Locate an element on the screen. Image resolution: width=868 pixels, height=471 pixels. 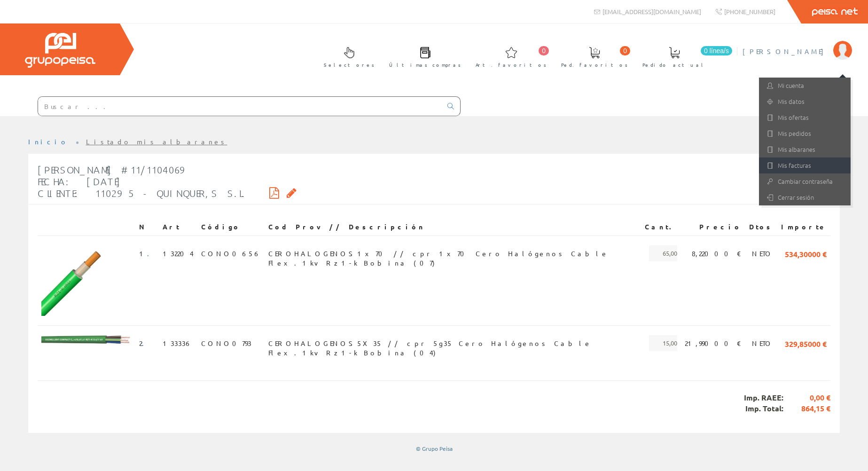
a: Cerrar sesión is located at coordinates (805, 197).